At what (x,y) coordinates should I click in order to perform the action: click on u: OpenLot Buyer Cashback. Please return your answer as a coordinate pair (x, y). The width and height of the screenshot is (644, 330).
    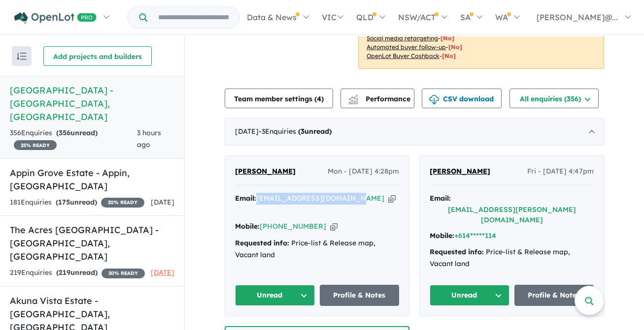
    Looking at the image, I should click on (403, 56).